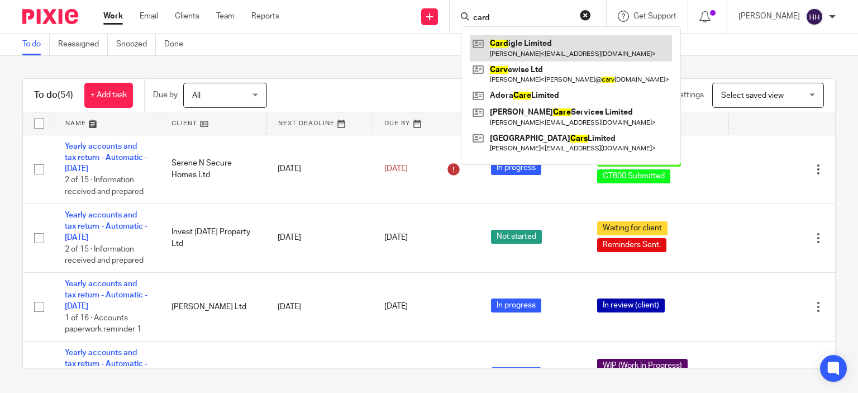 Image resolution: width=858 pixels, height=393 pixels. I want to click on p: Due by, so click(165, 95).